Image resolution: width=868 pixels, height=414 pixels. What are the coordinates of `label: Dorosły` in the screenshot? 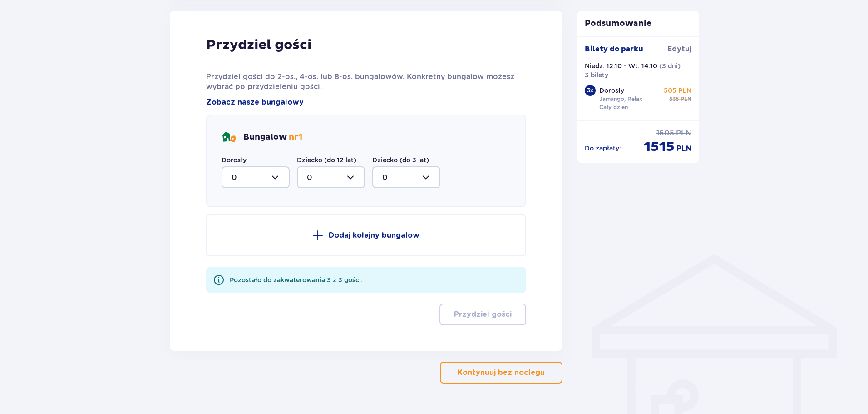 It's located at (234, 160).